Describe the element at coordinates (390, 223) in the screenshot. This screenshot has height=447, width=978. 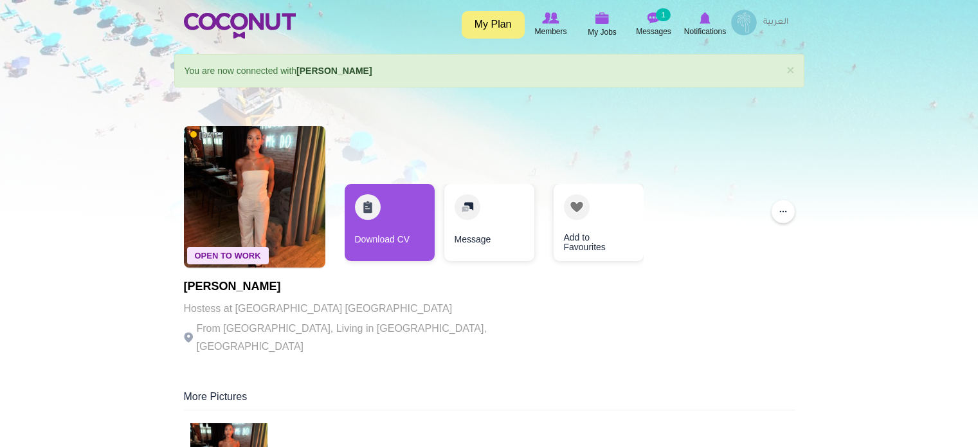
I see `a: Download CV` at that location.